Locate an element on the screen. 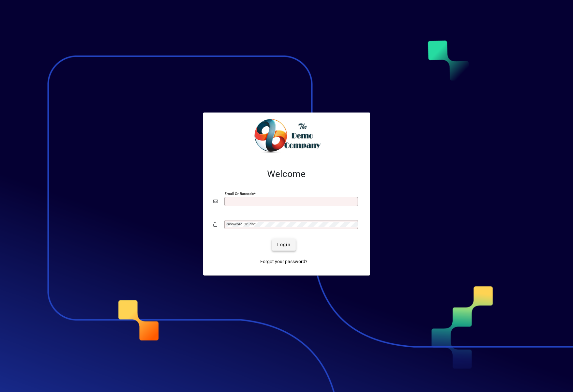  h2: Welcome is located at coordinates (286, 174).